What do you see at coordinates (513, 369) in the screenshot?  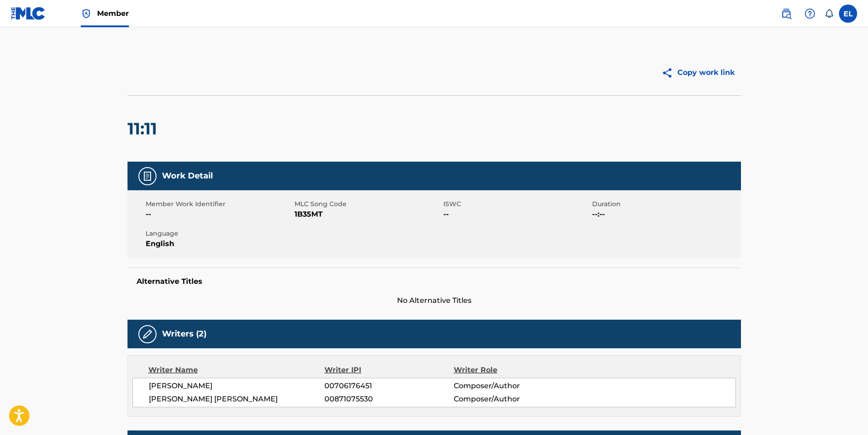 I see `div: Writer Role` at bounding box center [513, 369].